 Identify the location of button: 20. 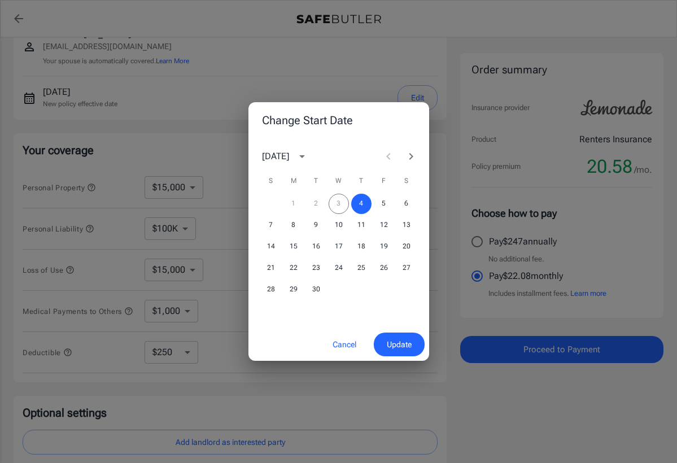
(406, 247).